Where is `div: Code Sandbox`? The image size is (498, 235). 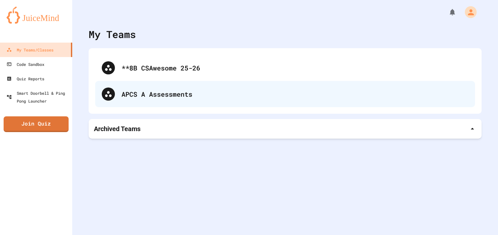 div: Code Sandbox is located at coordinates (25, 64).